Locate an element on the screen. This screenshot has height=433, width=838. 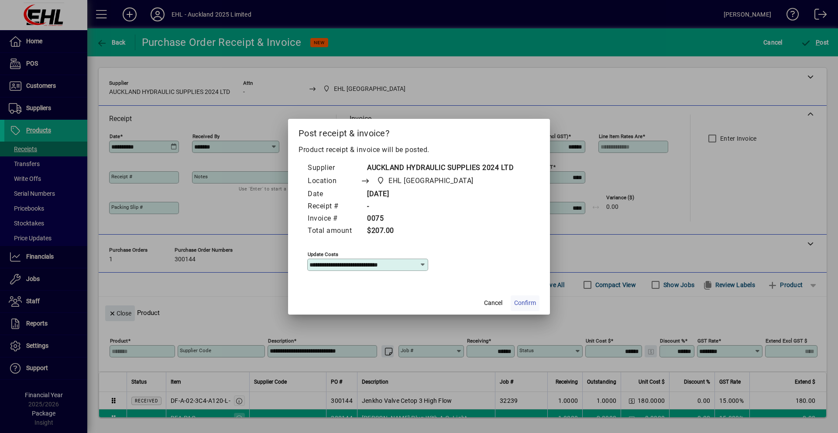
td: AUCKLAND HYDRAULIC SUPPLIES 2024 LTD is located at coordinates (437, 168).